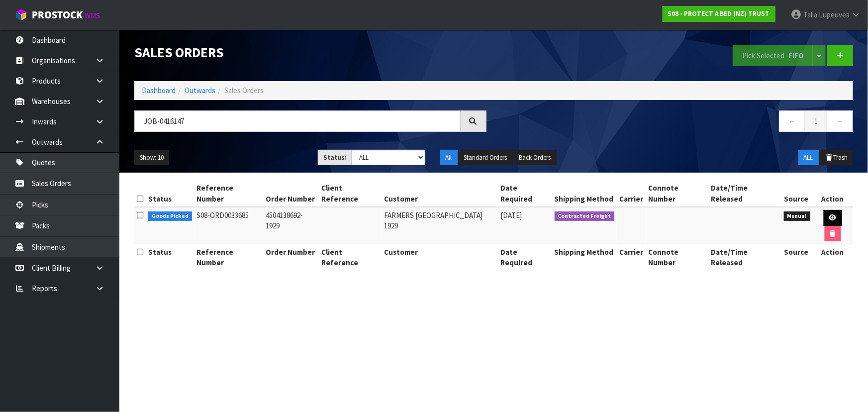 This screenshot has width=868, height=412. Describe the element at coordinates (290, 225) in the screenshot. I see `td: 4504138692-1929` at that location.